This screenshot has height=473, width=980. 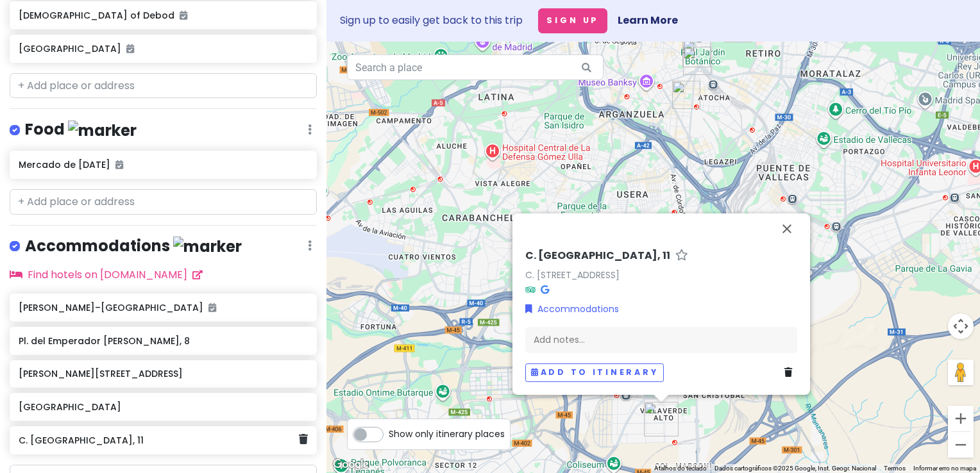 I want to click on button: Controles da câmera no mapa, so click(x=960, y=326).